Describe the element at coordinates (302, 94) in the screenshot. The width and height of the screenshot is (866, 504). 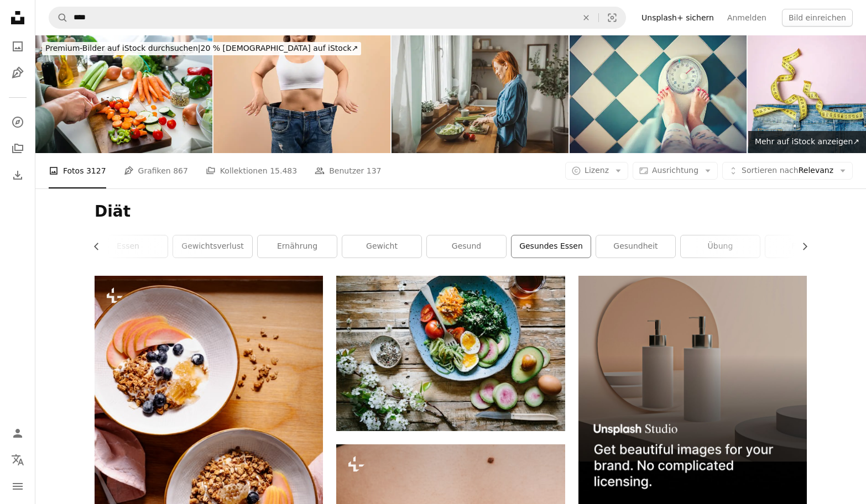
I see `img: Erfolgreiche Diät. Junge Frau in übergroßen Jeans demonstriert die Ergebnisse ihres Abnehmens` at that location.